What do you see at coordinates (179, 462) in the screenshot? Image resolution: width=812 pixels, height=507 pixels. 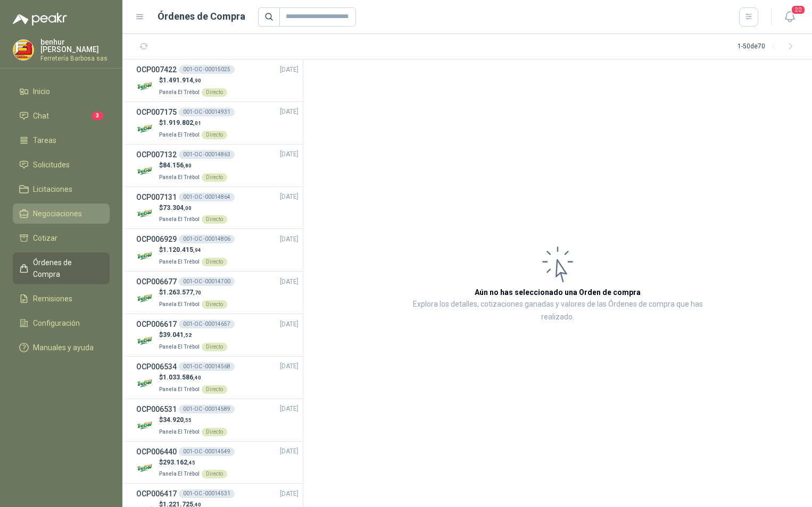 I see `span: 293.162` at bounding box center [179, 462].